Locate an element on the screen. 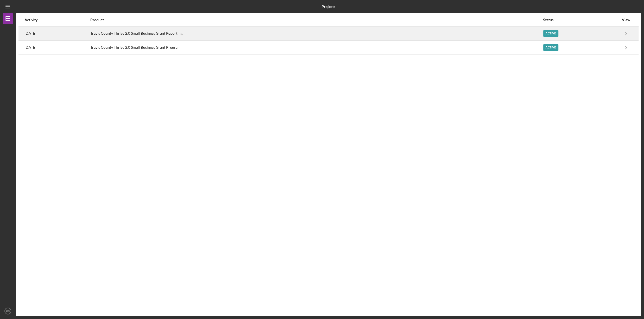 This screenshot has width=644, height=319. div: Travis County Thrive 2.0 Small Business Grant Program is located at coordinates (316, 48).